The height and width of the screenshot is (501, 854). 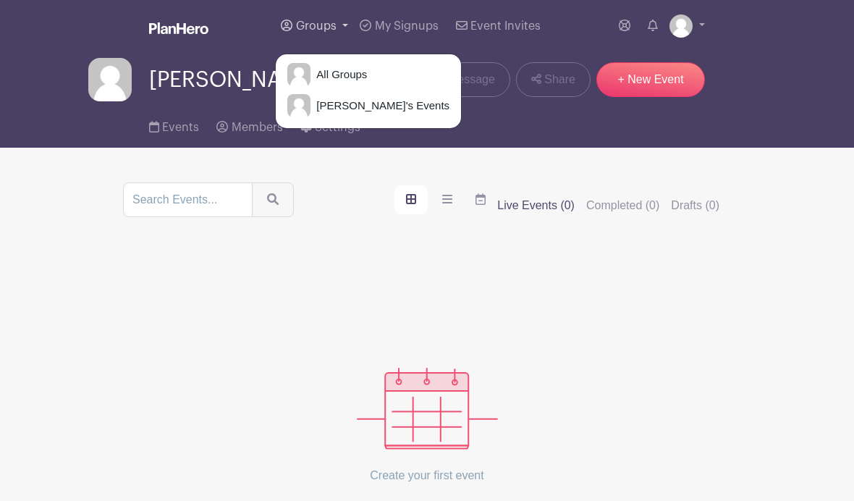 What do you see at coordinates (180, 127) in the screenshot?
I see `span: Events` at bounding box center [180, 127].